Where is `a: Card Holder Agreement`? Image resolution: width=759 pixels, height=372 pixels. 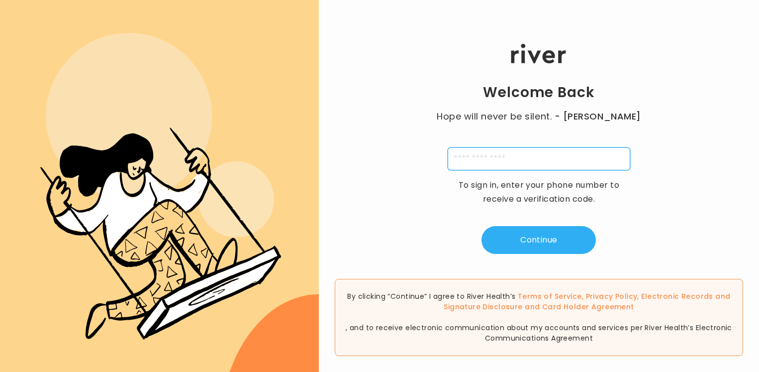 a: Card Holder Agreement is located at coordinates (588, 306).